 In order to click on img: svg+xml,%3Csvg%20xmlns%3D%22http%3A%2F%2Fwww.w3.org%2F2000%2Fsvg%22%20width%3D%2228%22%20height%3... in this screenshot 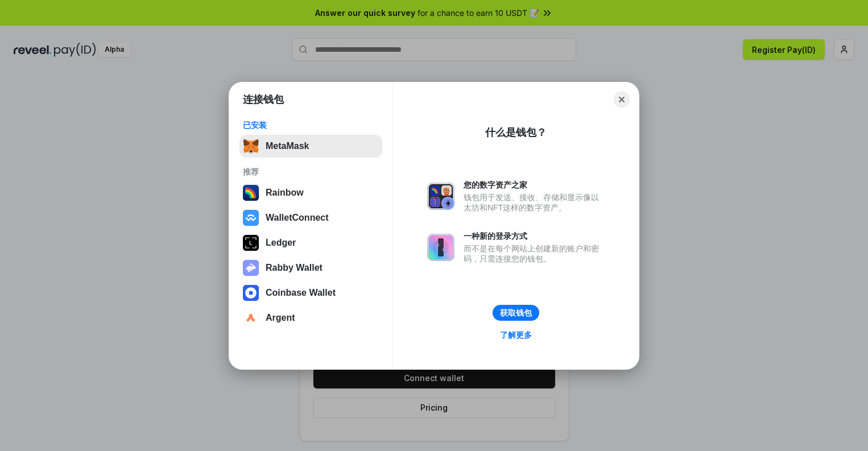, I will do `click(251, 243)`.